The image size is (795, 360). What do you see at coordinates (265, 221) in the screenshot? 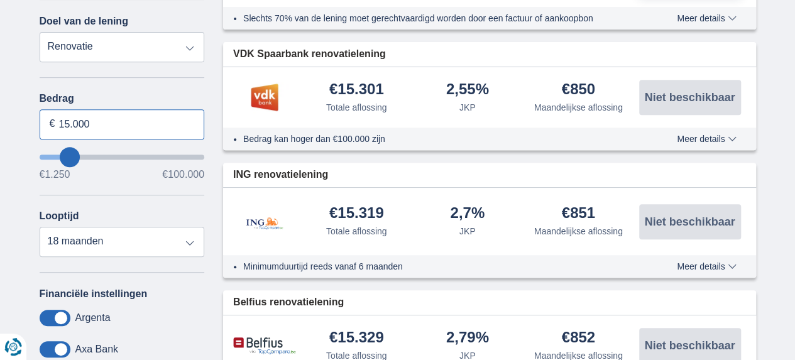
I see `img: product.pl.alt ING` at bounding box center [265, 221].